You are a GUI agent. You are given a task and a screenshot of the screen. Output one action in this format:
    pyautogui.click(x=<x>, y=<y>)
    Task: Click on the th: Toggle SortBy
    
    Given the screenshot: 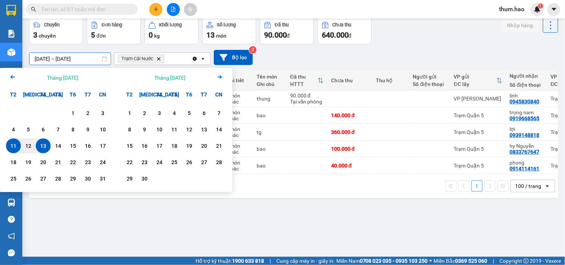 What is the action you would take?
    pyautogui.click(x=478, y=80)
    